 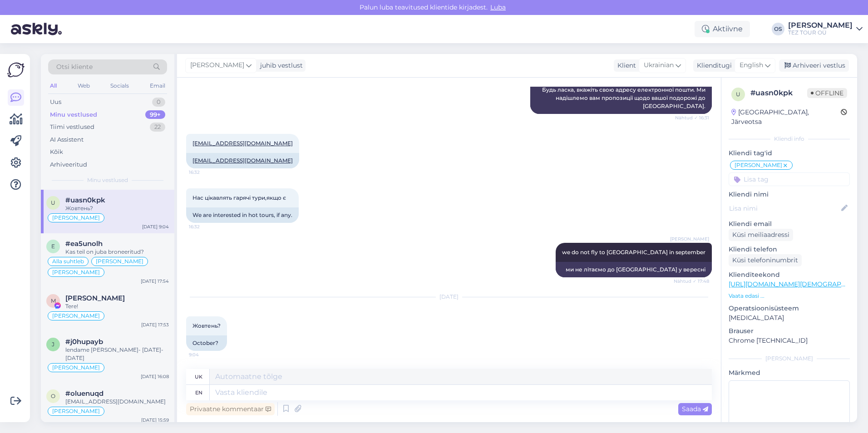 I want to click on div: Küsi telefoninumbrit, so click(x=765, y=260).